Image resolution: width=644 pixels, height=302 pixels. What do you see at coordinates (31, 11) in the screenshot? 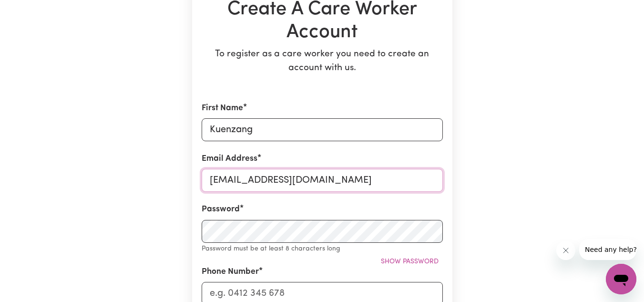
I see `span: Need any help?` at bounding box center [31, 11].